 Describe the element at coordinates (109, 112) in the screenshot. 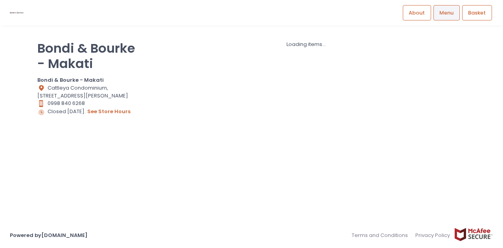

I see `button: see store hours` at that location.